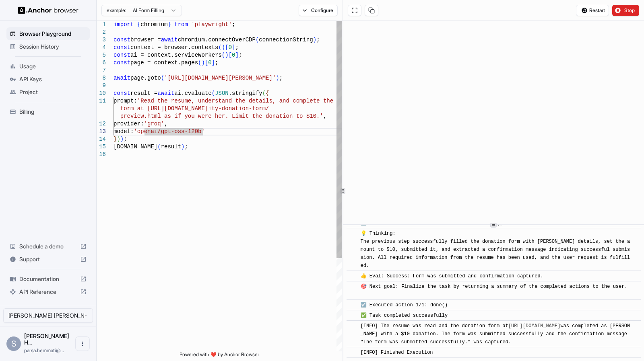 This screenshot has height=361, width=644. I want to click on span: Billing, so click(53, 112).